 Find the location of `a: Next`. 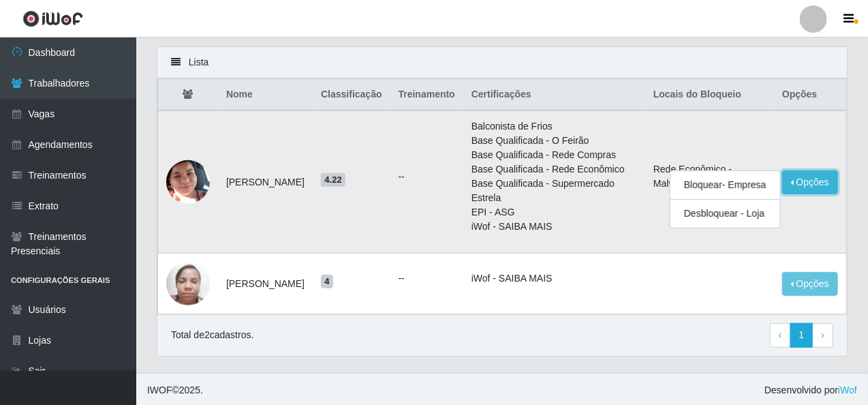

a: Next is located at coordinates (822, 335).